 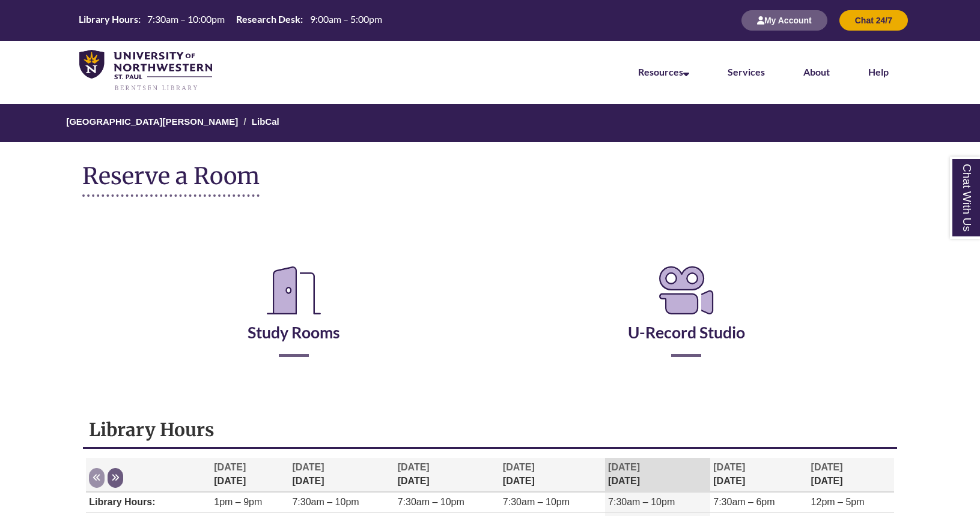 What do you see at coordinates (783, 20) in the screenshot?
I see `a: My Account` at bounding box center [783, 20].